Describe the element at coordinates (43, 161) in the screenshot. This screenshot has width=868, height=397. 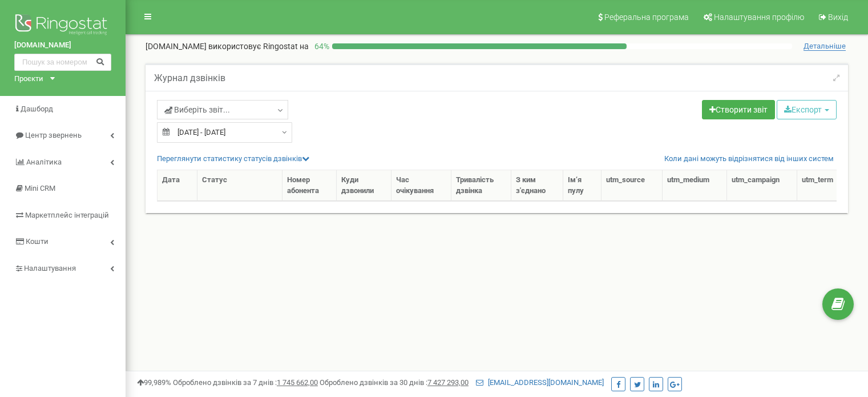
I see `span: Аналiтика` at that location.